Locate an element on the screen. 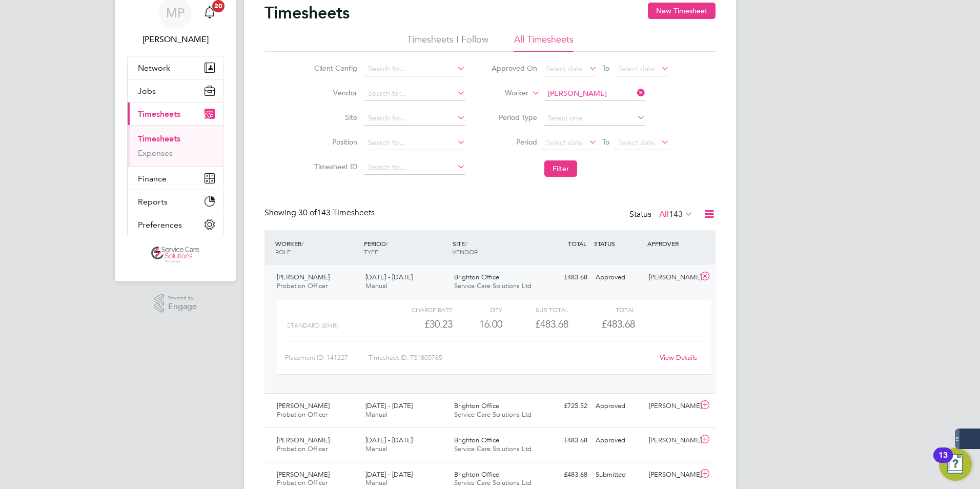 The width and height of the screenshot is (980, 489). div: Timesheet ID: TS1805785 is located at coordinates (510, 358).